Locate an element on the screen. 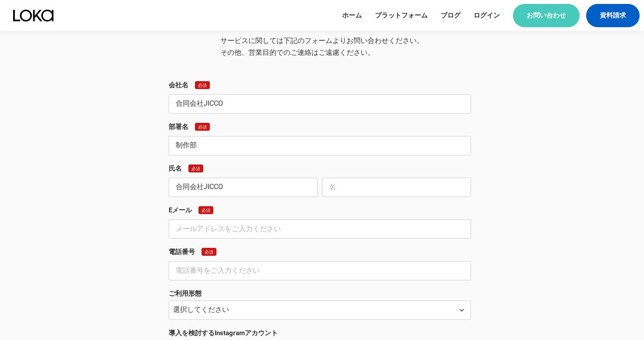  a: プラットフォーム is located at coordinates (401, 15).